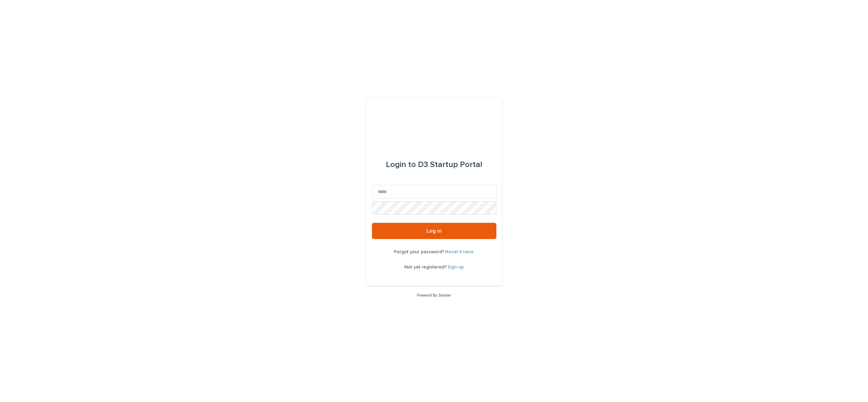  I want to click on span: Not yet registered?, so click(426, 267).